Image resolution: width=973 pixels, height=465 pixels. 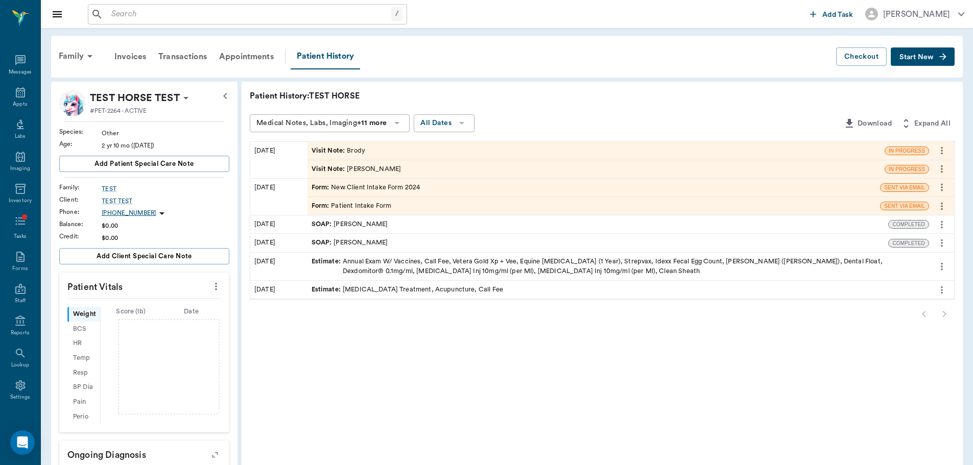 What do you see at coordinates (80, 187) in the screenshot?
I see `div: Family :` at bounding box center [80, 187].